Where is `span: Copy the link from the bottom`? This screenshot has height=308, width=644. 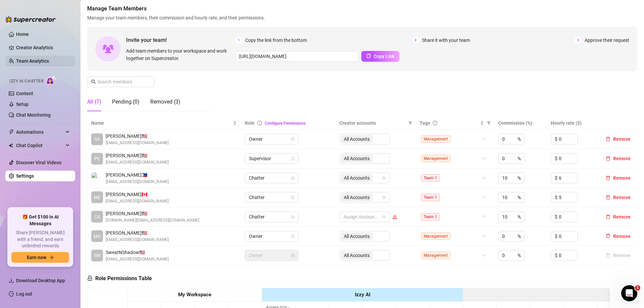
span: Copy the link from the bottom is located at coordinates (276, 40).